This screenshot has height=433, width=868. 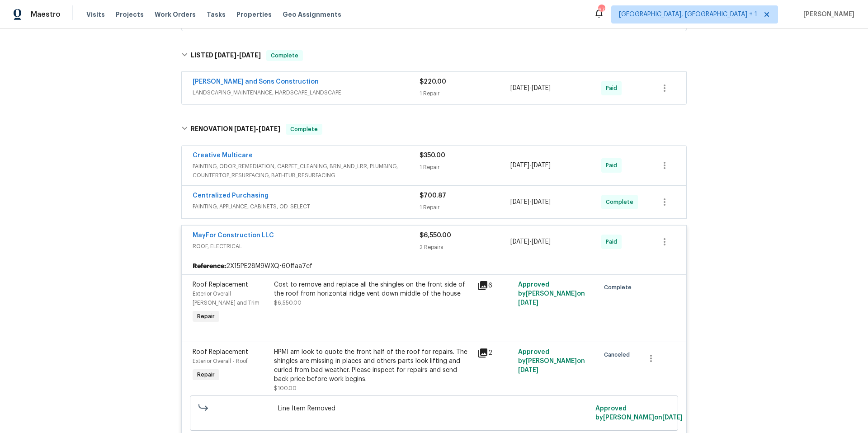 I want to click on span: Work Orders, so click(x=175, y=15).